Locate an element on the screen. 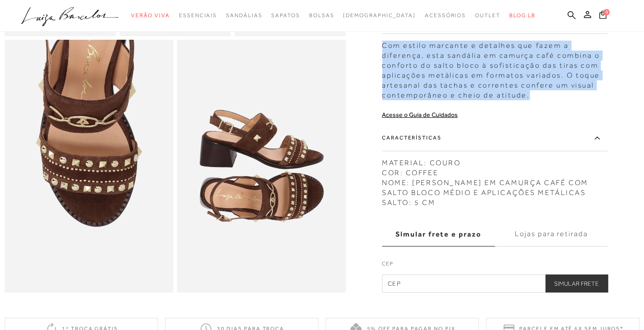 The width and height of the screenshot is (644, 330). a: noSubCategoriesText is located at coordinates (379, 15).